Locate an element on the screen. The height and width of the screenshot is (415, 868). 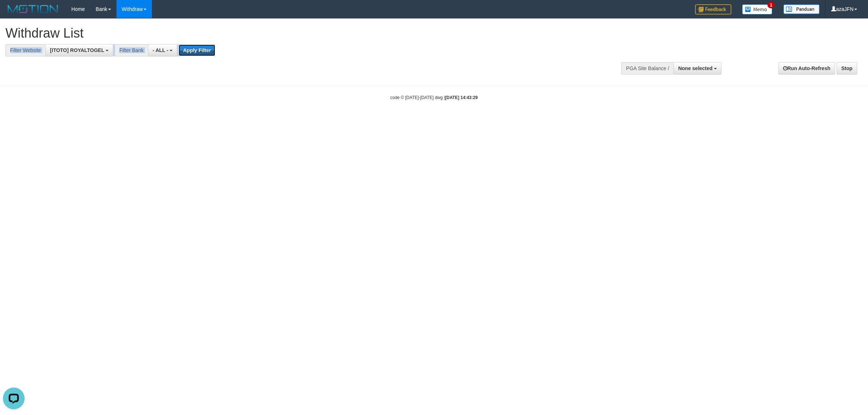
h1: Withdraw List is located at coordinates (288, 33).